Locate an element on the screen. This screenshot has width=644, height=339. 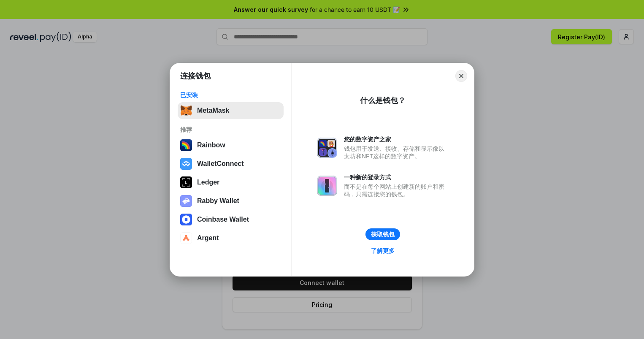
div: 推荐 is located at coordinates (231, 130).